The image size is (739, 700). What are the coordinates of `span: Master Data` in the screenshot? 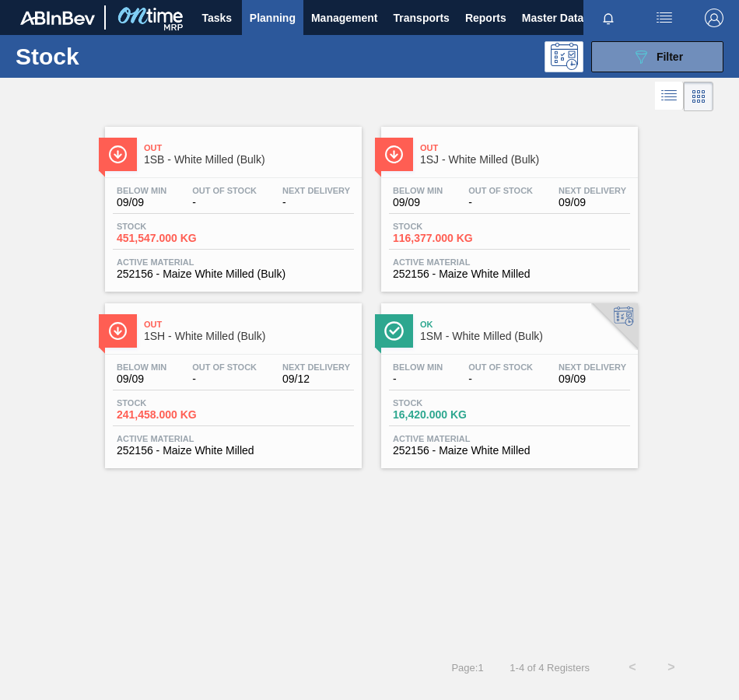 It's located at (552, 18).